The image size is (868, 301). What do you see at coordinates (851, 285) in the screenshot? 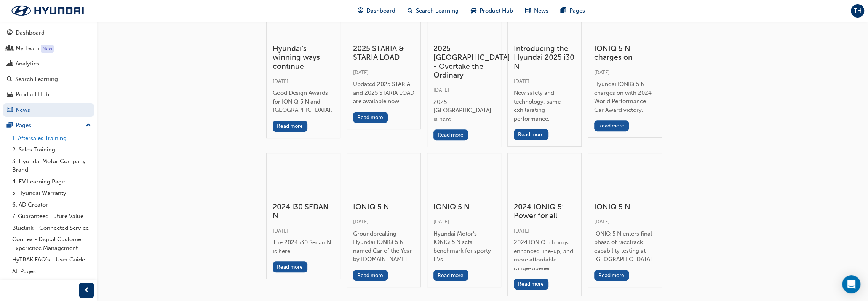
I see `div: Open Intercom Messenger` at bounding box center [851, 285].